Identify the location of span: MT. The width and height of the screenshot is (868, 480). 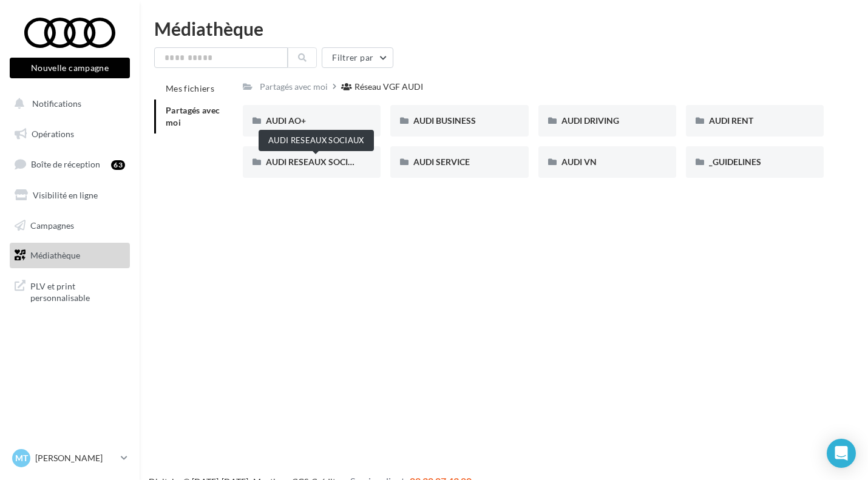
(21, 458).